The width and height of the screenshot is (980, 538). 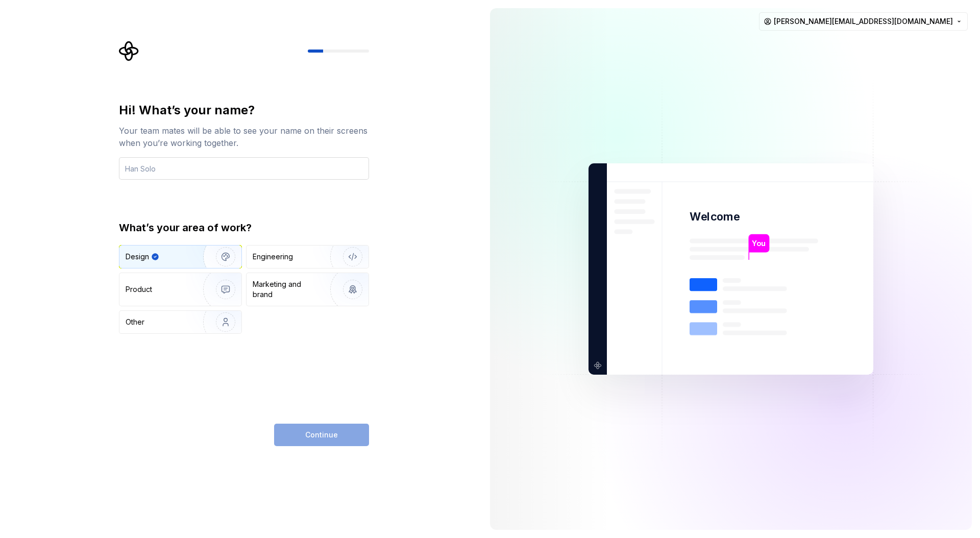 What do you see at coordinates (244, 111) in the screenshot?
I see `div: Hi! What’s your name?` at bounding box center [244, 111].